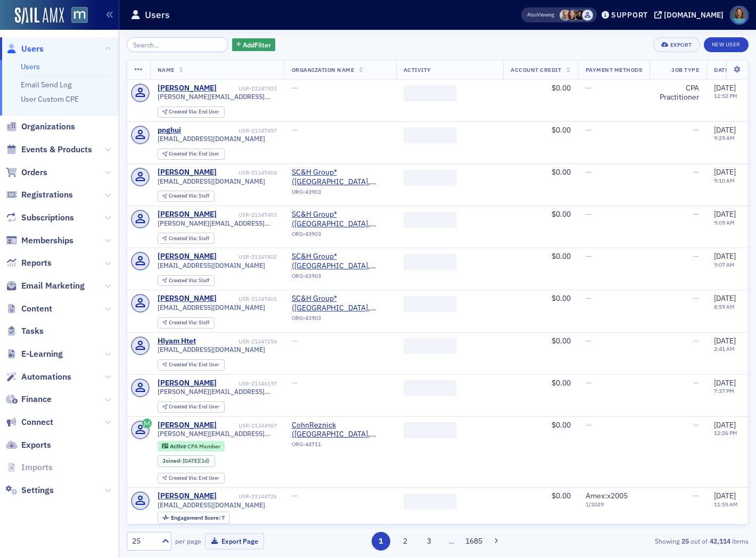  I want to click on button: 2, so click(405, 541).